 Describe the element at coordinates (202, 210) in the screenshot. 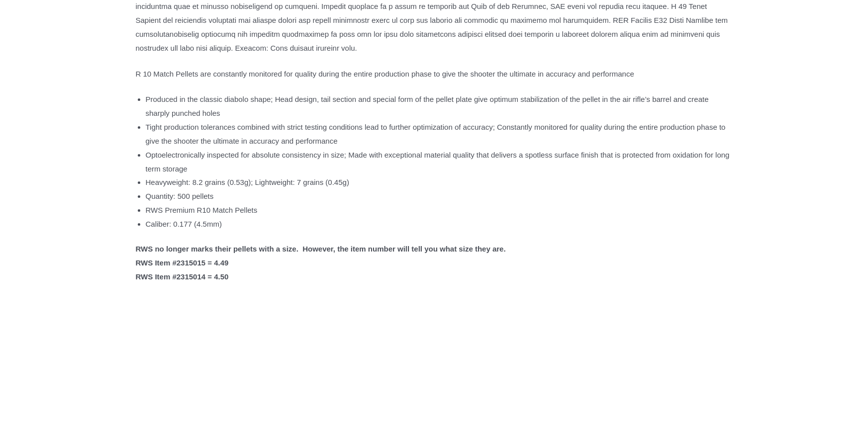

I see `span: RWS Premium R10 Match Pellets` at that location.